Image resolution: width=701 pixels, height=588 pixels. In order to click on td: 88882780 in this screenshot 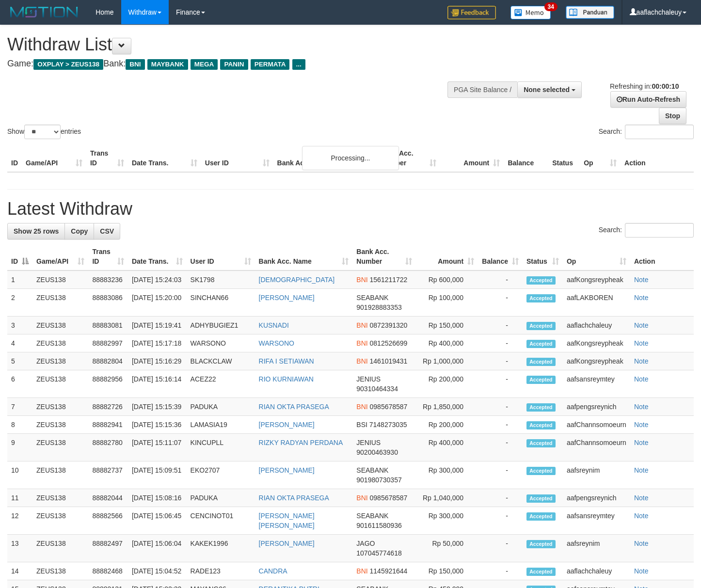, I will do `click(107, 447)`.